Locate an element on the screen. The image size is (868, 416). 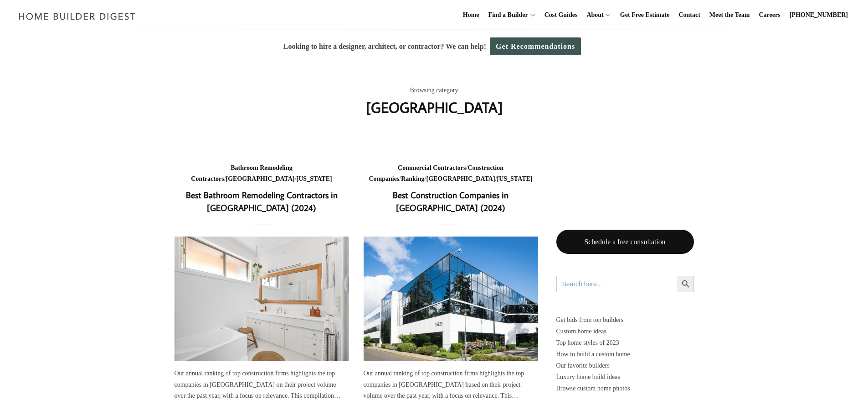
a: Careers is located at coordinates (770, 15).